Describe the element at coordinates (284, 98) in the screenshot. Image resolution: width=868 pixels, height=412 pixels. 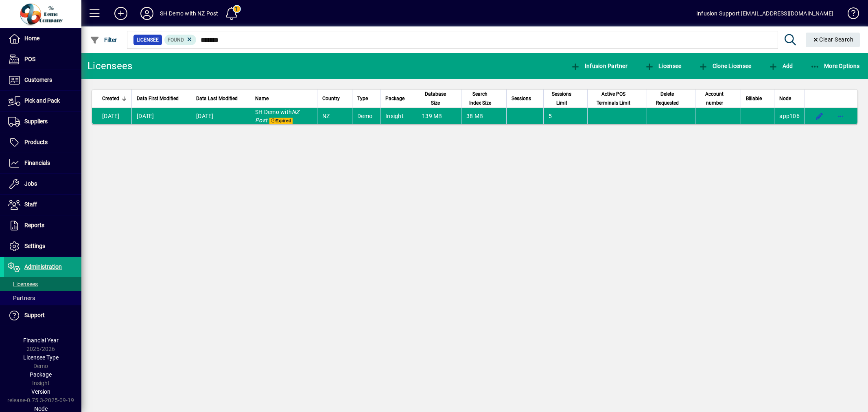
I see `div: Name` at that location.